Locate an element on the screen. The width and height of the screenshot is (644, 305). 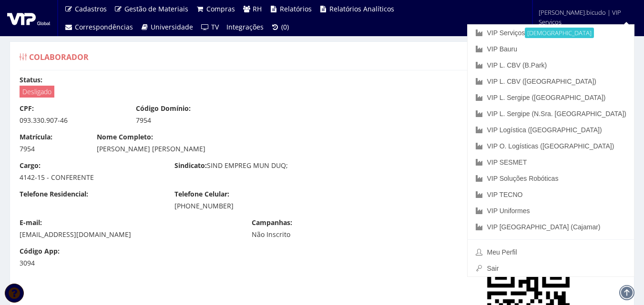
span: Compras is located at coordinates (221, 9).